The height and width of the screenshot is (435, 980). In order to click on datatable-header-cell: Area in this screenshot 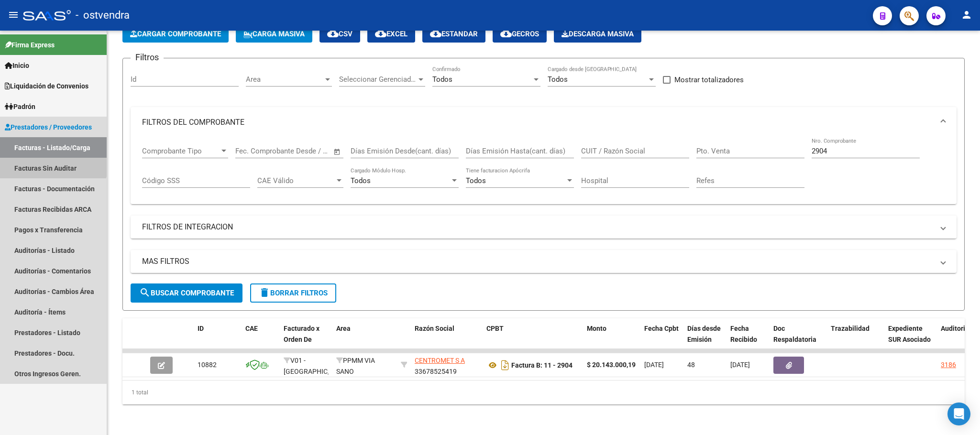, I will do `click(365, 340)`.